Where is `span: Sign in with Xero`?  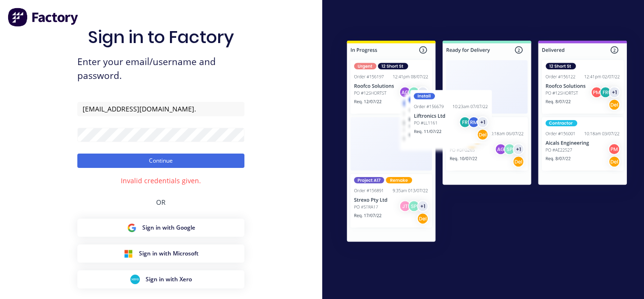
span: Sign in with Xero is located at coordinates (168, 279).